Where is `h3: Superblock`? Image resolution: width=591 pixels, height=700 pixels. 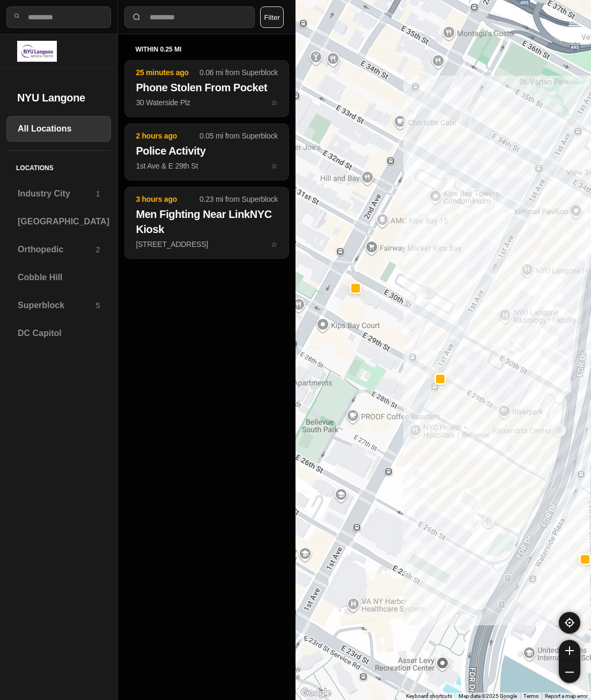
h3: Superblock is located at coordinates (57, 305).